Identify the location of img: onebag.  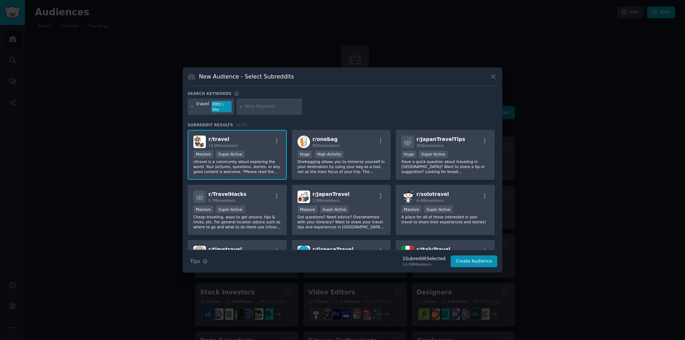
(304, 142).